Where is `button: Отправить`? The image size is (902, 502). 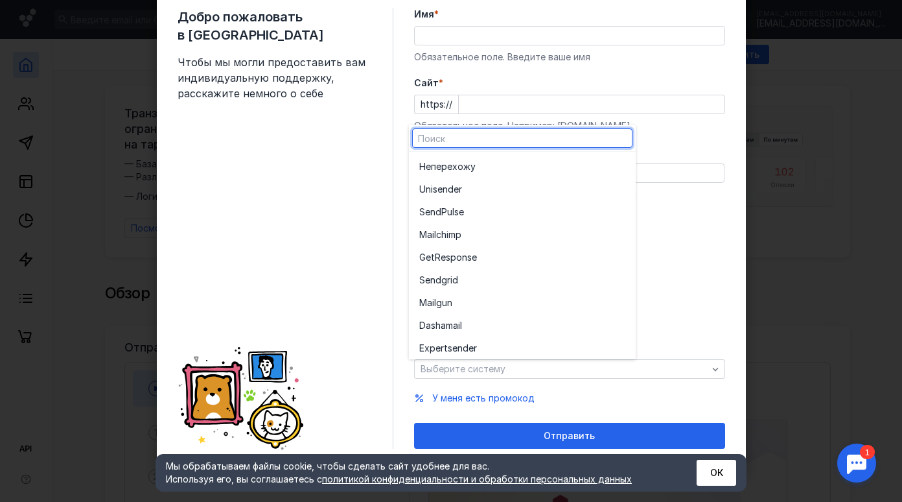 button: Отправить is located at coordinates (570, 435).